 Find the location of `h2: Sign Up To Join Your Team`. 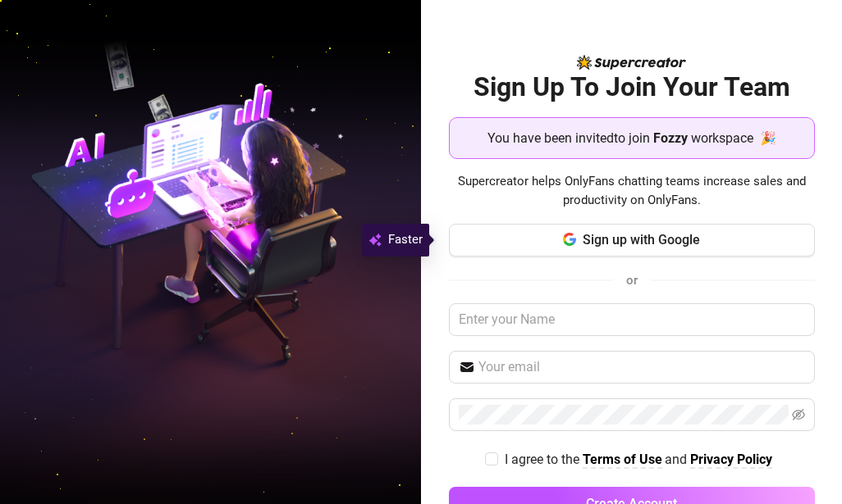

h2: Sign Up To Join Your Team is located at coordinates (632, 87).